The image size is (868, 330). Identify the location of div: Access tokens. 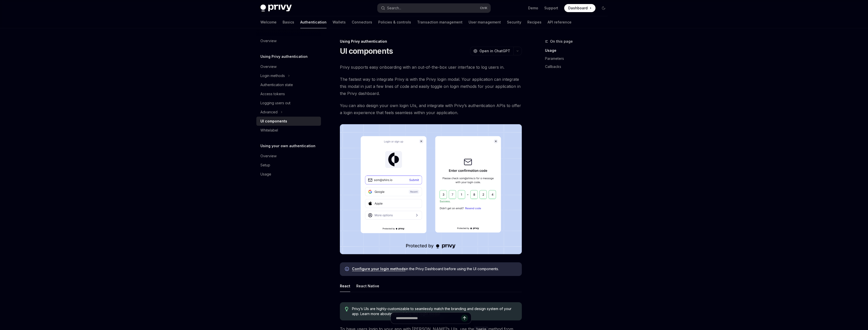
(272, 94).